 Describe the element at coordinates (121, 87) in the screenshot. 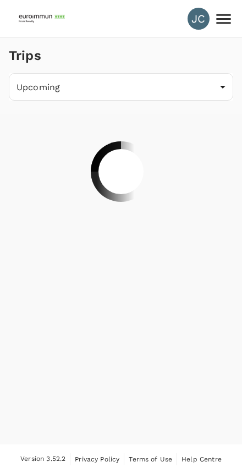

I see `div: Upcoming` at that location.